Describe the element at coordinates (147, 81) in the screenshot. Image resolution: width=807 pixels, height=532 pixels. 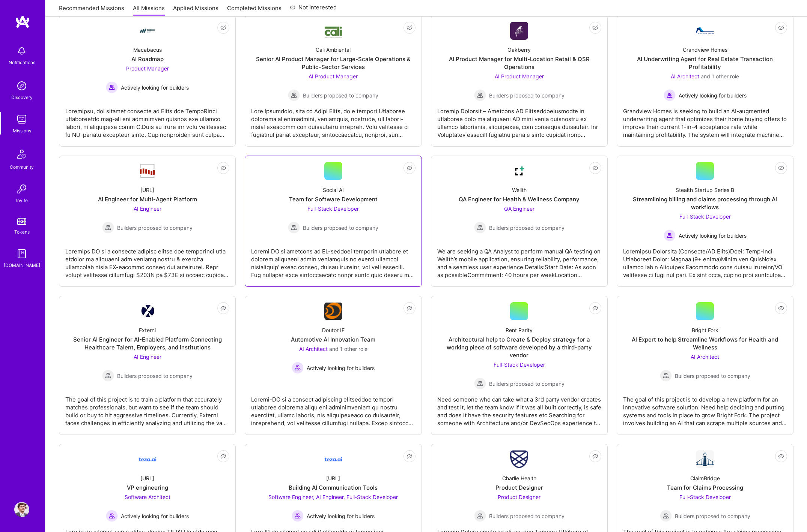
I see `a: Company LogoMacabacusAI RoadmapProduct Manager Actively looking for buildersActively looking for ...` at that location.